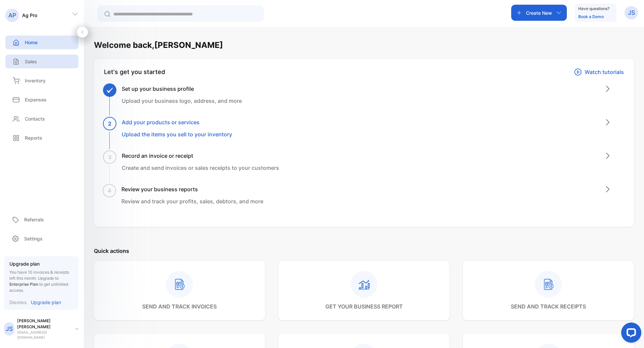  I want to click on p: Referrals, so click(33, 219).